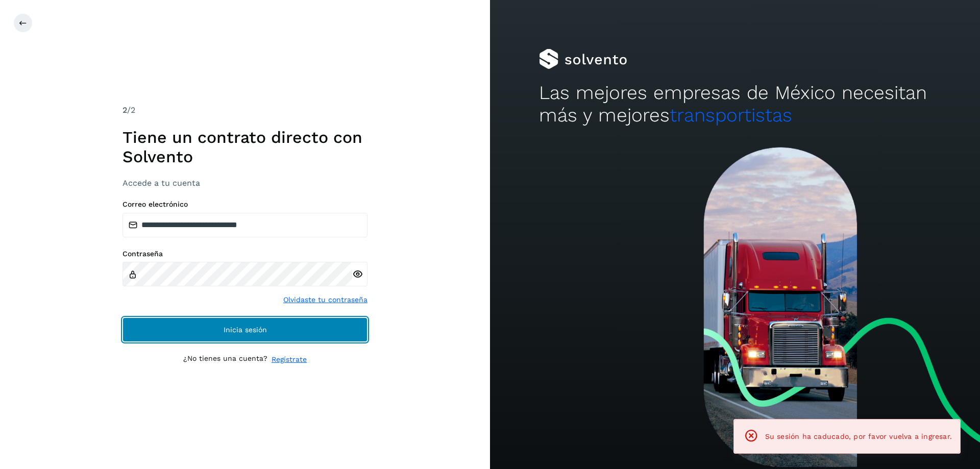  I want to click on label: Correo electrónico, so click(245, 204).